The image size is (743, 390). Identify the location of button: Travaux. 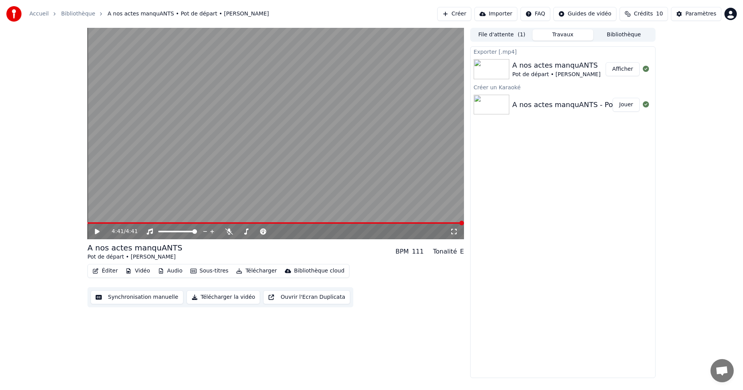
(563, 35).